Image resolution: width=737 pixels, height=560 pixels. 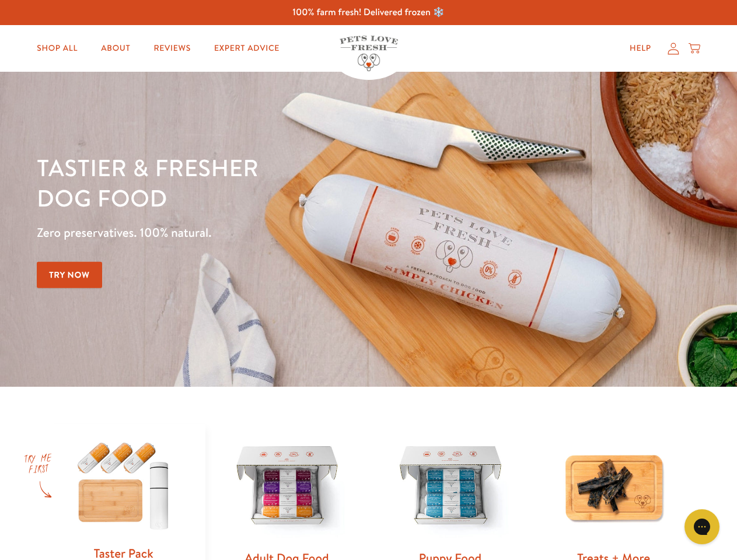 What do you see at coordinates (258, 233) in the screenshot?
I see `p: Zero preservatives. 100% natural.` at bounding box center [258, 233].